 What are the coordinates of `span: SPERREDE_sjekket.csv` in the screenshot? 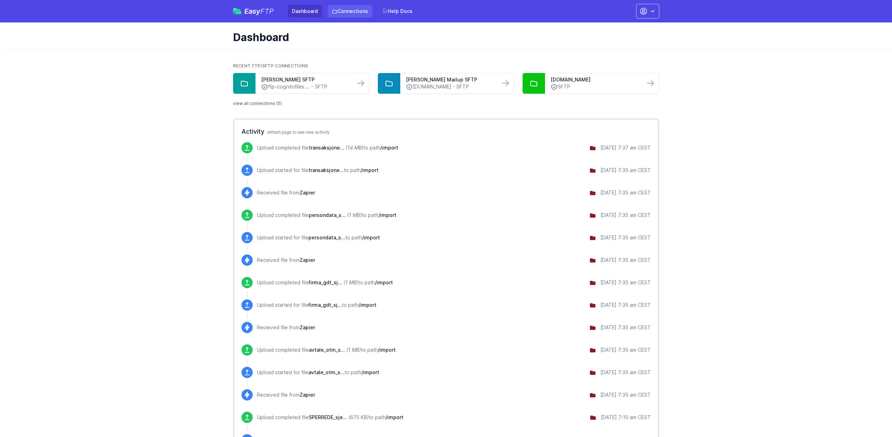 It's located at (328, 417).